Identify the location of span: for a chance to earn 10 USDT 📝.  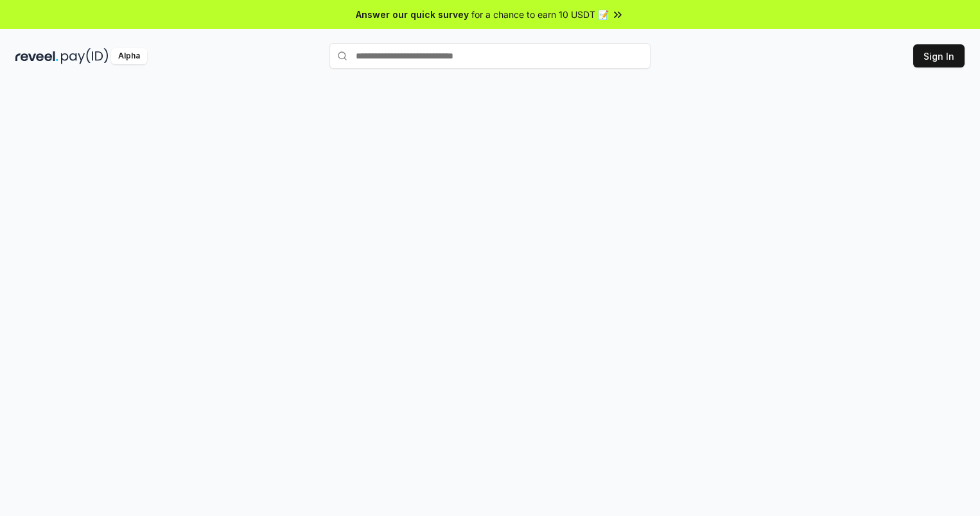
(540, 14).